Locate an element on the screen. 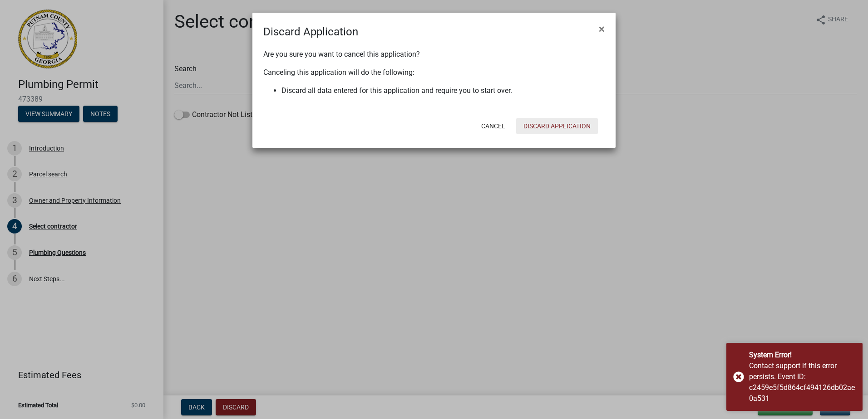 The width and height of the screenshot is (868, 419). li: Discard all data entered for this application and require you to start over. is located at coordinates (443, 90).